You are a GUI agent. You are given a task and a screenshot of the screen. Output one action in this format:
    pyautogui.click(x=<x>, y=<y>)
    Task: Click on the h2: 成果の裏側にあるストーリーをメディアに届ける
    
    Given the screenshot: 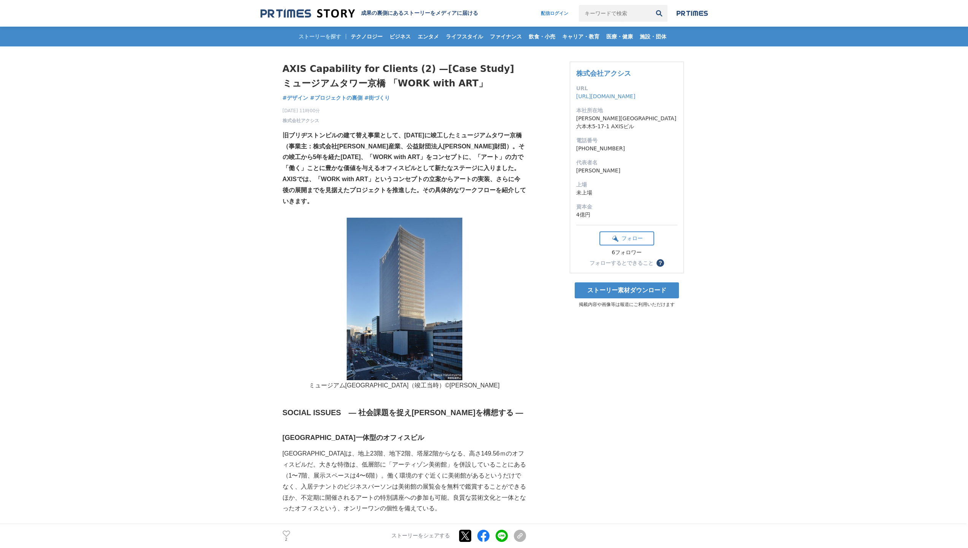 What is the action you would take?
    pyautogui.click(x=419, y=13)
    